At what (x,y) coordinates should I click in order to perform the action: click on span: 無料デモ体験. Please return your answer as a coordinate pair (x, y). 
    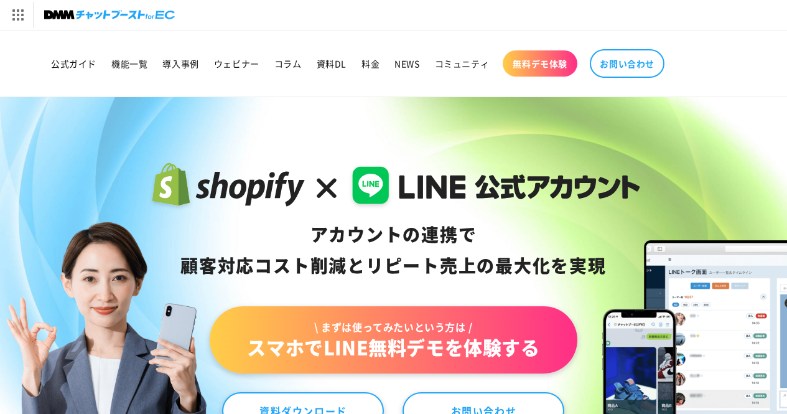
    Looking at the image, I should click on (540, 63).